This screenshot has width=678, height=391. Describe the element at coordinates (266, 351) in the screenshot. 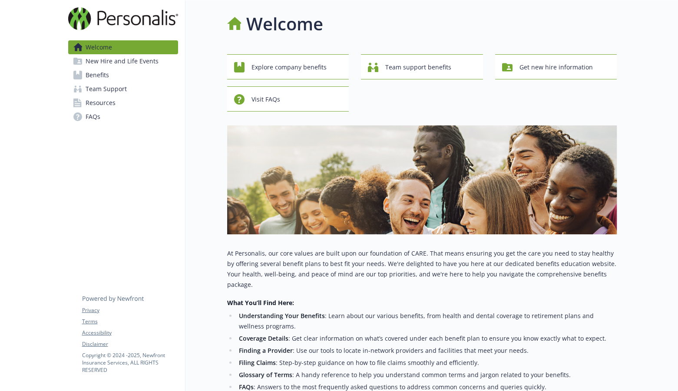

I see `strong: Finding a Provider` at that location.